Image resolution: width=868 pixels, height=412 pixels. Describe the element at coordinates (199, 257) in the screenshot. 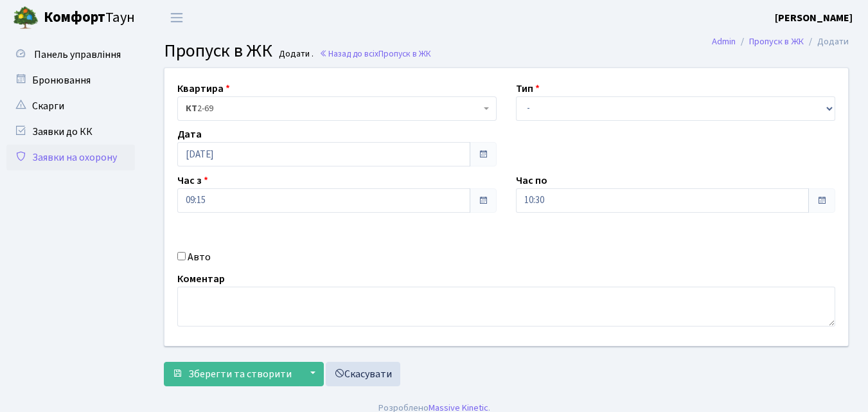

I see `label: Авто` at that location.